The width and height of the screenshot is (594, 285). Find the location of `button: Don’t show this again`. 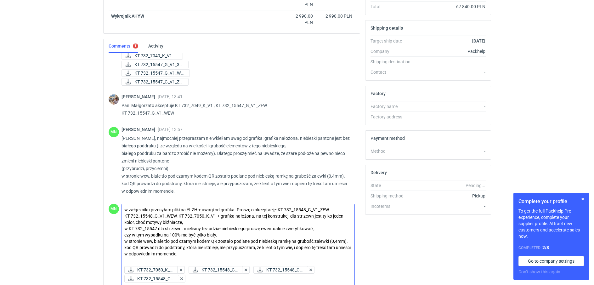

button: Don’t show this again is located at coordinates (539, 272).